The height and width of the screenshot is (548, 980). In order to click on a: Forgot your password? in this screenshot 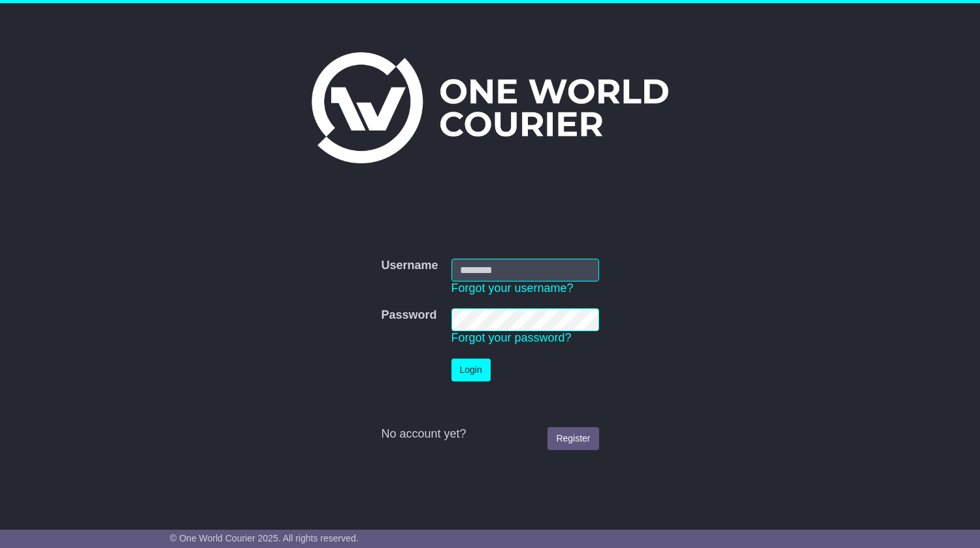, I will do `click(511, 338)`.